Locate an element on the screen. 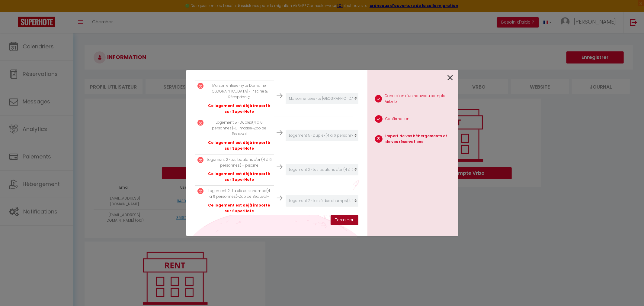  p: Logement 5 · Duplex(4 à 6 personnes)~Climatisé~Zoo de Beauval is located at coordinates (239, 128).